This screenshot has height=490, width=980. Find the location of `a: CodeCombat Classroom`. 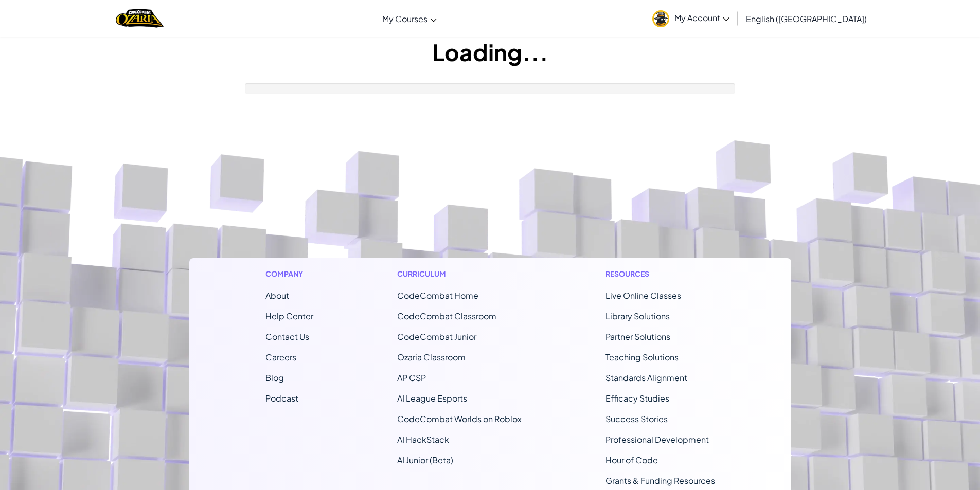

a: CodeCombat Classroom is located at coordinates (446, 316).